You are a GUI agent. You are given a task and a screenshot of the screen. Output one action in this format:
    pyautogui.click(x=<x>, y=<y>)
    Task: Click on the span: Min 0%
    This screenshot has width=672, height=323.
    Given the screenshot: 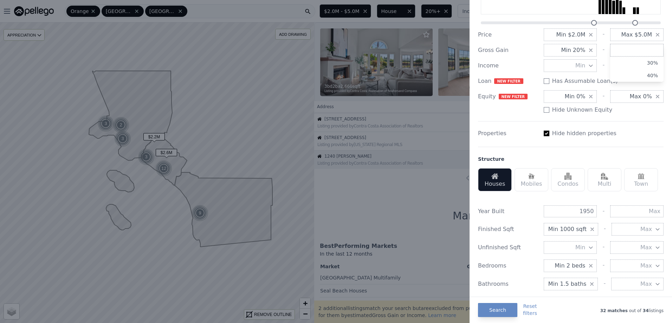 What is the action you would take?
    pyautogui.click(x=575, y=97)
    